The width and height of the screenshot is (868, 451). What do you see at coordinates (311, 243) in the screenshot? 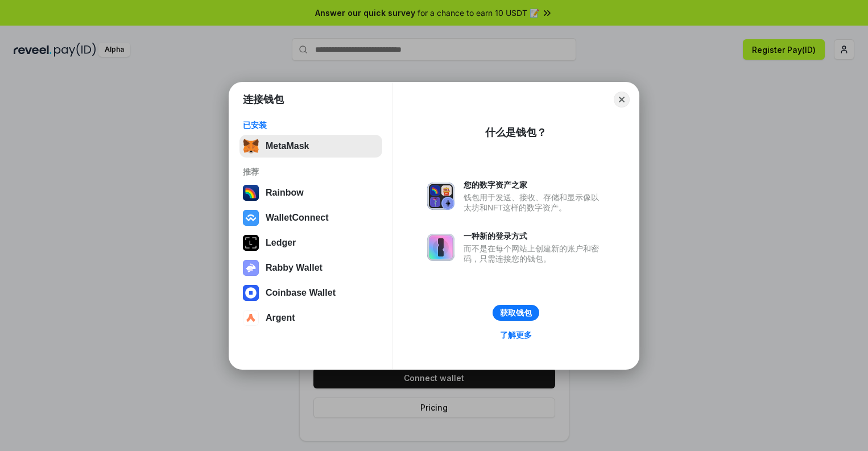
I see `button: Ledger` at bounding box center [311, 243].